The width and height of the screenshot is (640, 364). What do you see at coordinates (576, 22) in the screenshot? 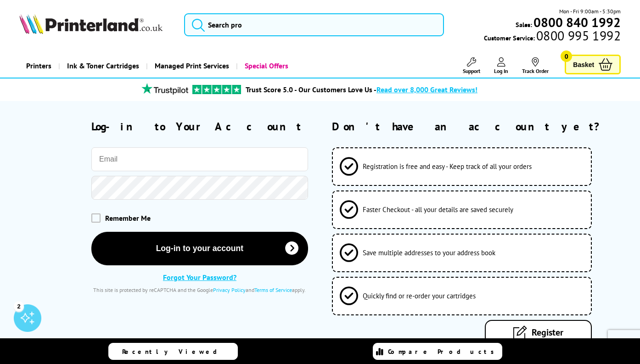
I see `a: 0800 840 1992` at bounding box center [576, 22].